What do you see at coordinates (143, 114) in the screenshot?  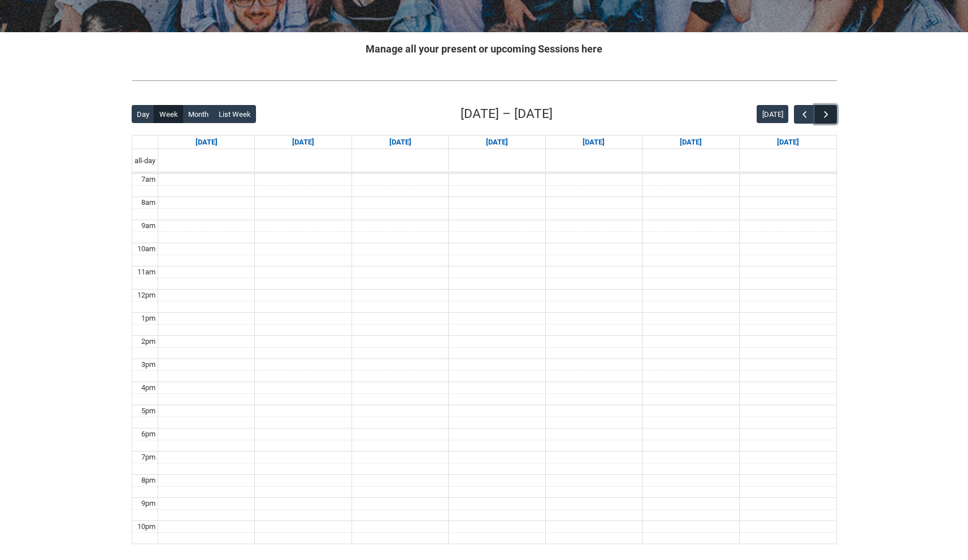 I see `button: Day` at bounding box center [143, 114].